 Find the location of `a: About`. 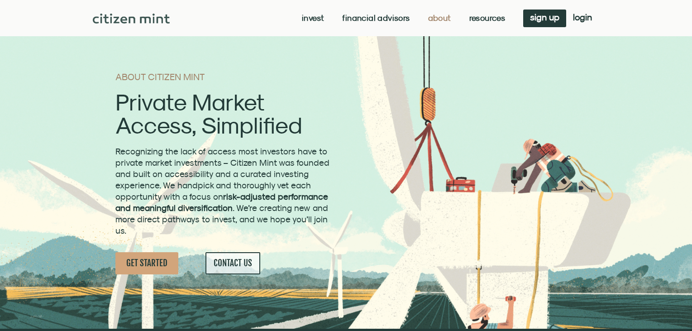

a: About is located at coordinates (439, 18).